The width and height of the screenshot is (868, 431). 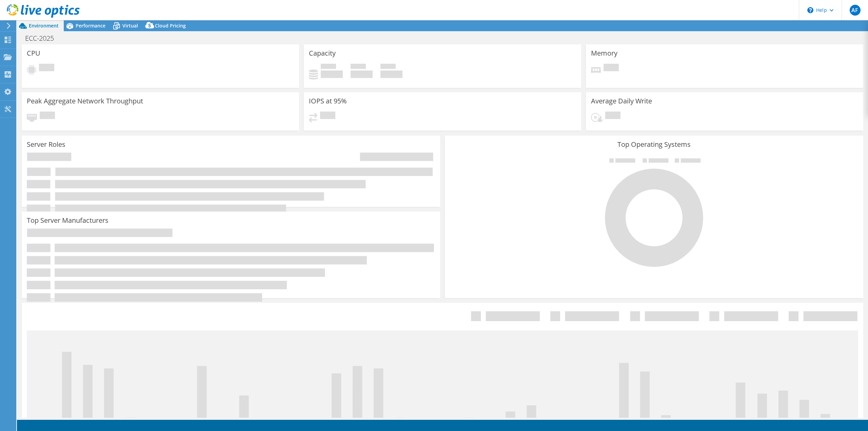 I want to click on h3: Memory, so click(x=604, y=53).